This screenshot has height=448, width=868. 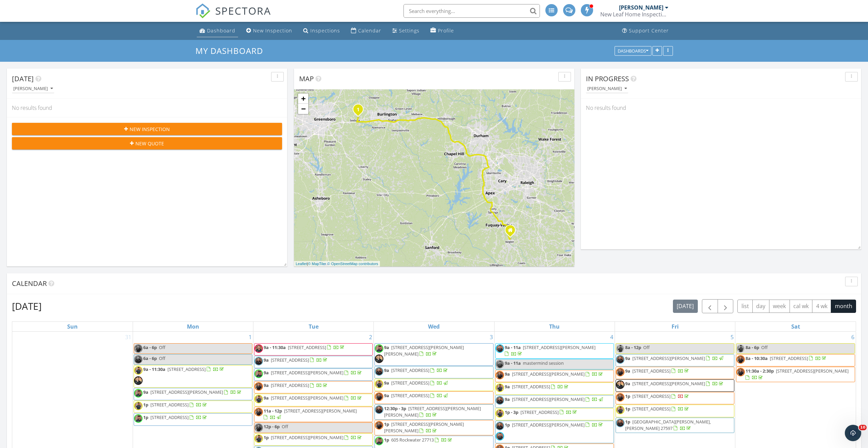 What do you see at coordinates (301, 264) in the screenshot?
I see `a: Leaflet` at bounding box center [301, 264].